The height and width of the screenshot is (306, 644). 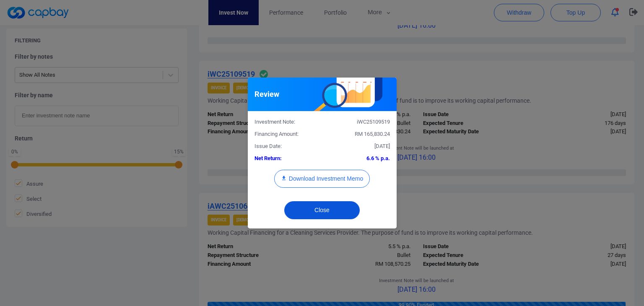 What do you see at coordinates (372, 134) in the screenshot?
I see `span: RM 165,830.24` at bounding box center [372, 134].